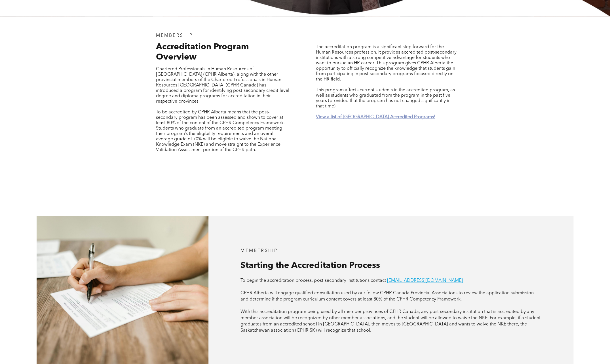 This screenshot has width=610, height=364. Describe the element at coordinates (203, 52) in the screenshot. I see `span: Accreditation Program Overview` at that location.